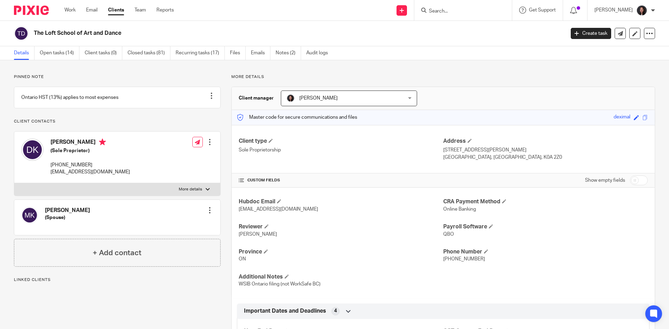  What do you see at coordinates (341, 181) in the screenshot?
I see `h4: CUSTOM FIELDS` at bounding box center [341, 181].